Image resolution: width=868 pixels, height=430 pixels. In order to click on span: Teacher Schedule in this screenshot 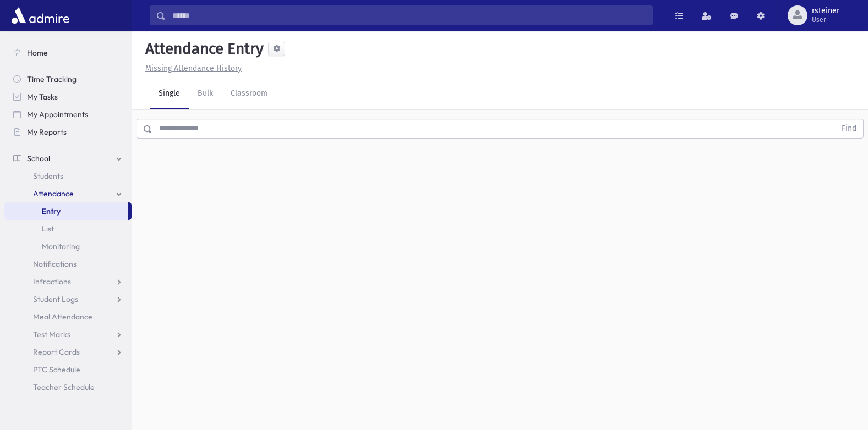, I will do `click(64, 387)`.